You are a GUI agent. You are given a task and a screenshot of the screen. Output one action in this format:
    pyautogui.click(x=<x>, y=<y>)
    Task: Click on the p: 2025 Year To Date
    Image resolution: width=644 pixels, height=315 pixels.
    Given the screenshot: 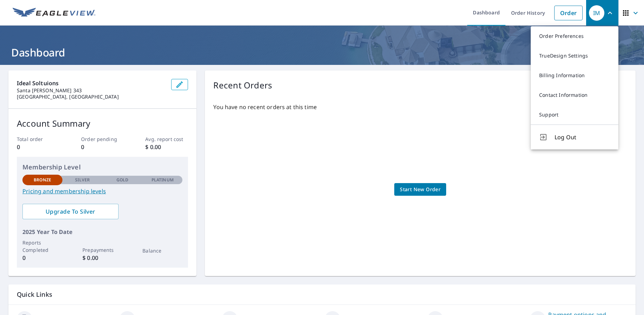 What is the action you would take?
    pyautogui.click(x=102, y=232)
    